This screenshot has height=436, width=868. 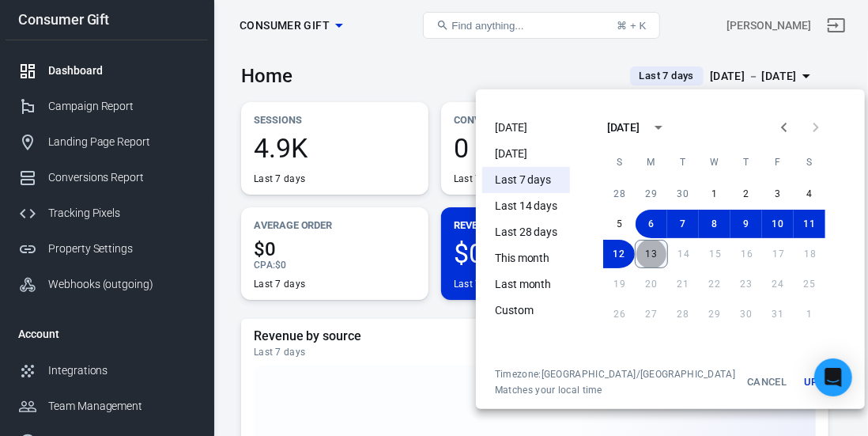 I want to click on button: 4, so click(x=810, y=194).